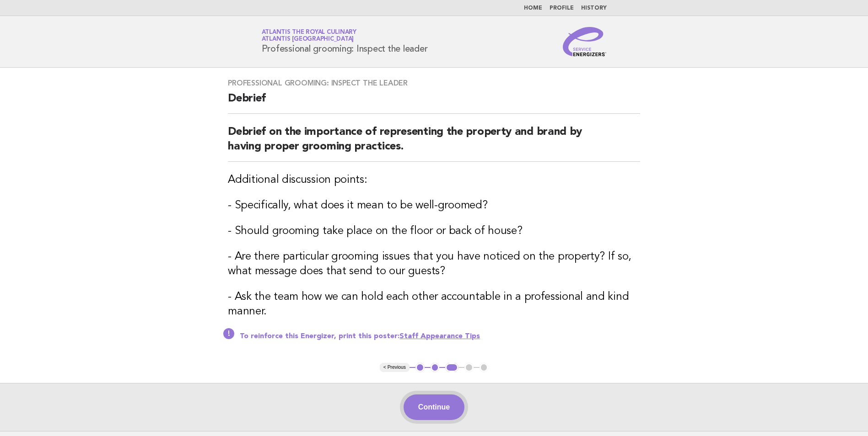 Image resolution: width=868 pixels, height=436 pixels. Describe the element at coordinates (451, 368) in the screenshot. I see `button: 3` at that location.